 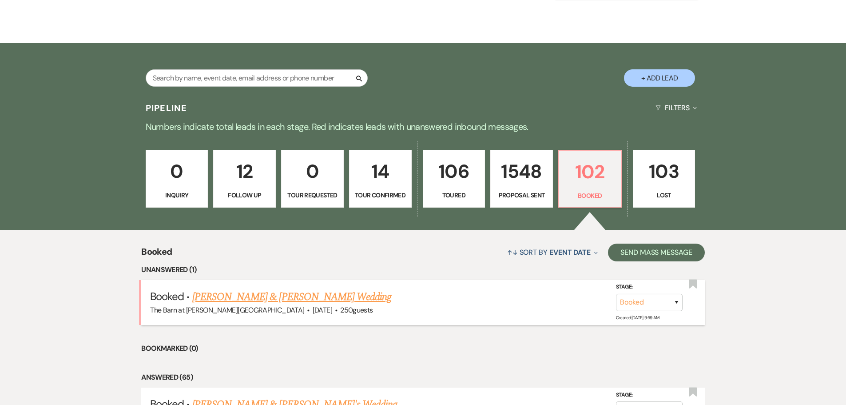 What do you see at coordinates (521, 179) in the screenshot?
I see `a: 1548Proposal Sent` at bounding box center [521, 179].